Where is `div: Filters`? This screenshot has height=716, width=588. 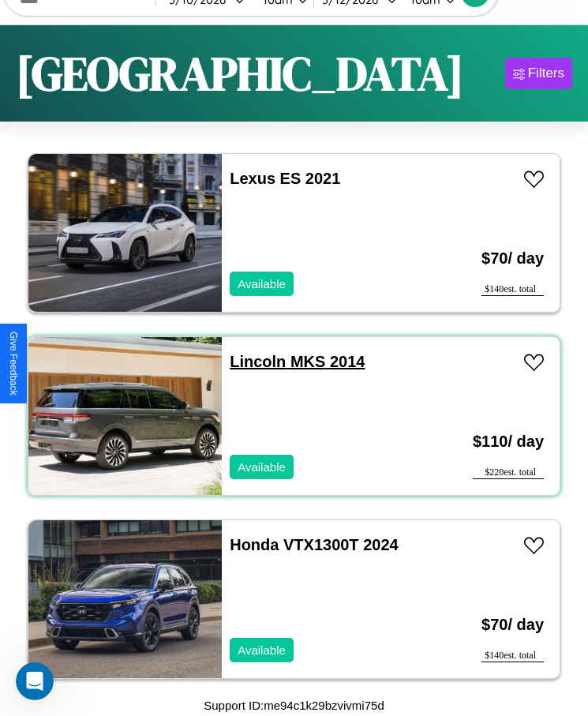
div: Filters is located at coordinates (546, 73).